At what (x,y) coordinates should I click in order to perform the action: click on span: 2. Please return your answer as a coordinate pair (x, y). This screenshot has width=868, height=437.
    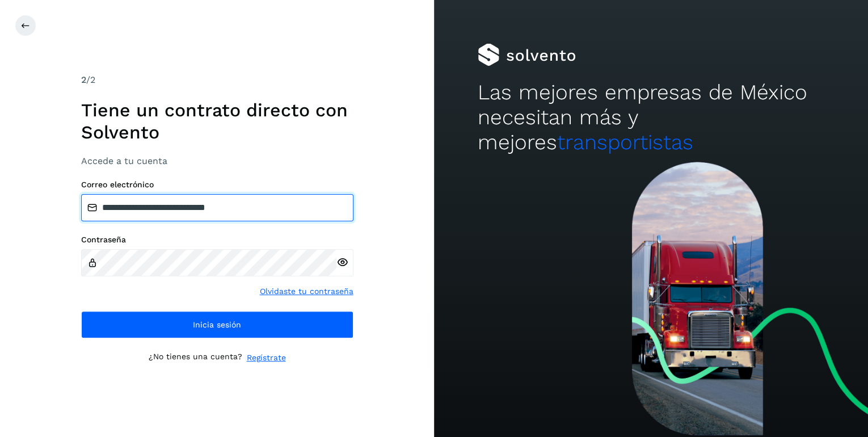
    Looking at the image, I should click on (83, 79).